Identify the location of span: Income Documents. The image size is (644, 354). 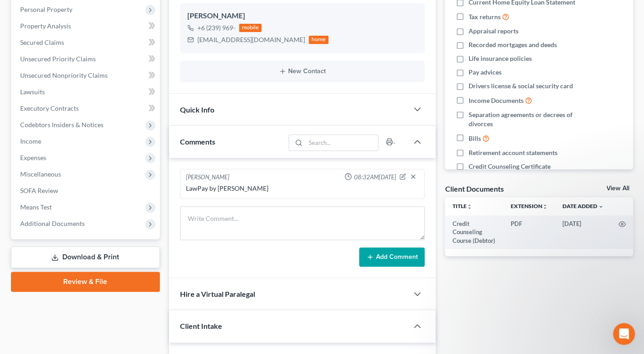
(496, 101).